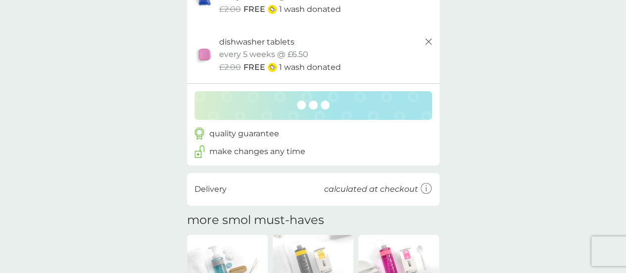 The height and width of the screenshot is (273, 626). What do you see at coordinates (257, 151) in the screenshot?
I see `p: make changes any time` at bounding box center [257, 151].